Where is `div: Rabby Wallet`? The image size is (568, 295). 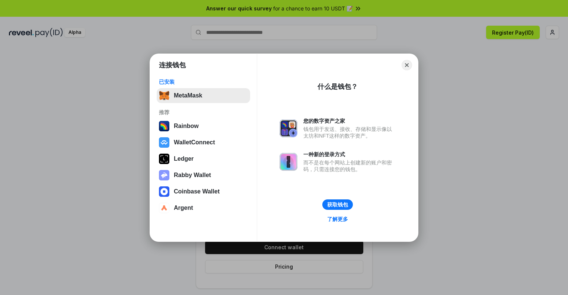
div: Rabby Wallet is located at coordinates (192, 175).